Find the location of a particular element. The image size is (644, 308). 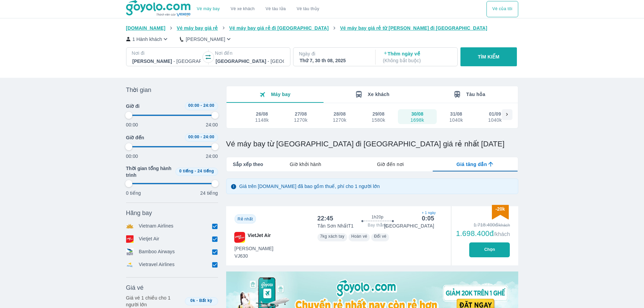

button: Vé tàu thủy is located at coordinates (307, 9).